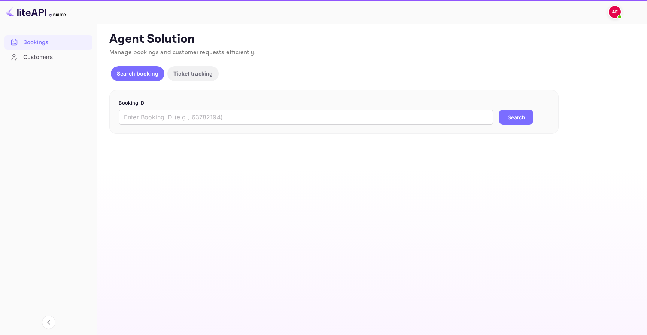 The image size is (647, 335). I want to click on img: LiteAPI logo, so click(36, 12).